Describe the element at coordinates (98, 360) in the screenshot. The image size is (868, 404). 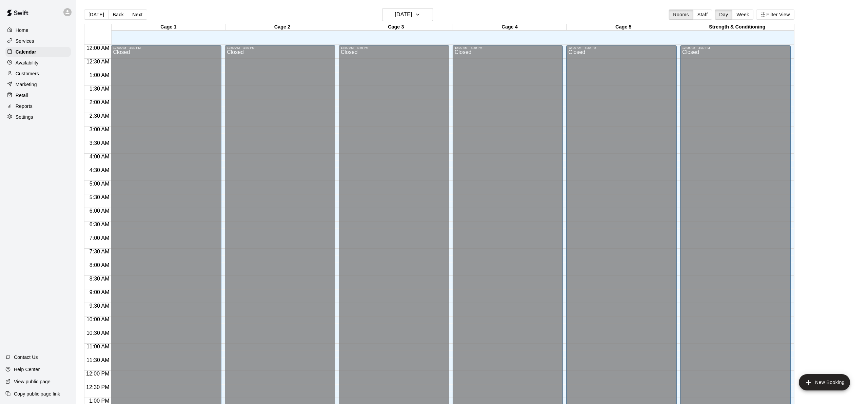
I see `span: 11:30 AM` at that location.